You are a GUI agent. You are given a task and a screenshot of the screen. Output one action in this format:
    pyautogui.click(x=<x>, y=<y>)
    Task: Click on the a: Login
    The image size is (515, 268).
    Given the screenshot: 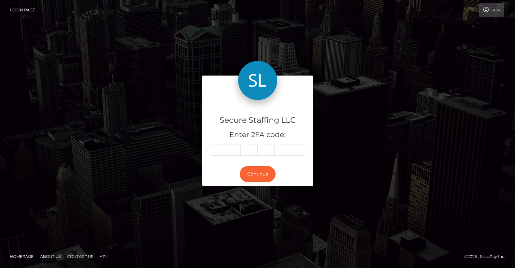 What is the action you would take?
    pyautogui.click(x=492, y=10)
    